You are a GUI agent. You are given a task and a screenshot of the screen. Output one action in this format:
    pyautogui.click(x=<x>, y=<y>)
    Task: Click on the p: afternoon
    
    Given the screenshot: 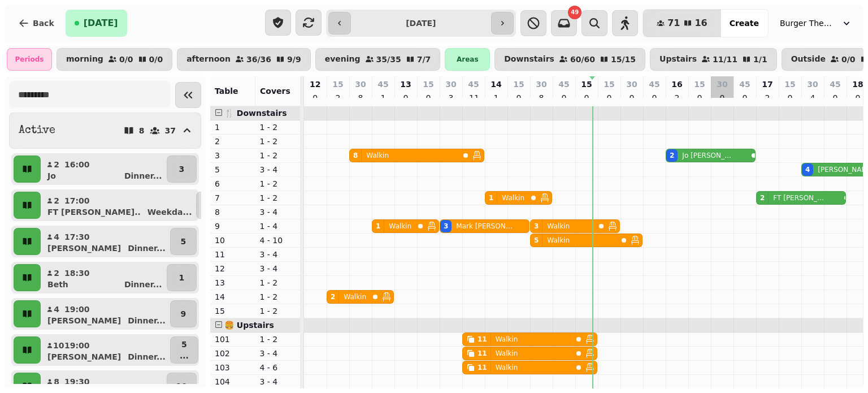 What is the action you would take?
    pyautogui.click(x=208, y=59)
    